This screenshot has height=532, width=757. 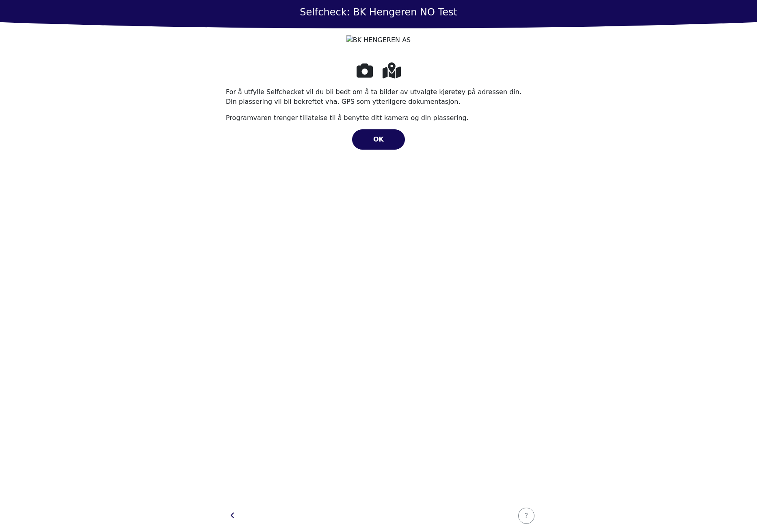 What do you see at coordinates (378, 118) in the screenshot?
I see `p: Programvaren trenger tillatelse til å benytte ditt kamera og din plassering.` at bounding box center [378, 118].